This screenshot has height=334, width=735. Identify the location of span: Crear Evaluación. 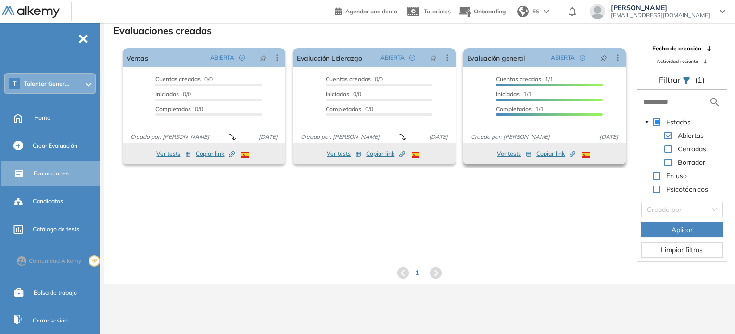
(55, 146).